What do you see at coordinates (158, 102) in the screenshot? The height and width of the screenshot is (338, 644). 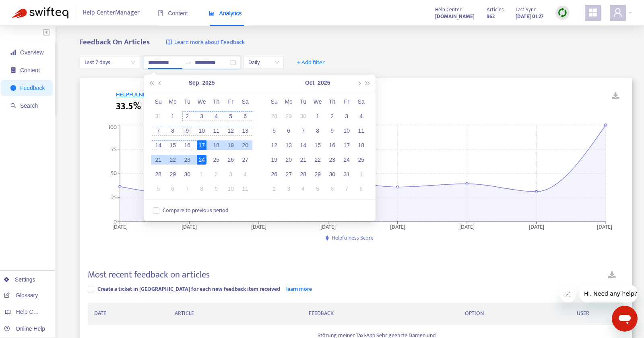 I see `th: Su` at bounding box center [158, 102].